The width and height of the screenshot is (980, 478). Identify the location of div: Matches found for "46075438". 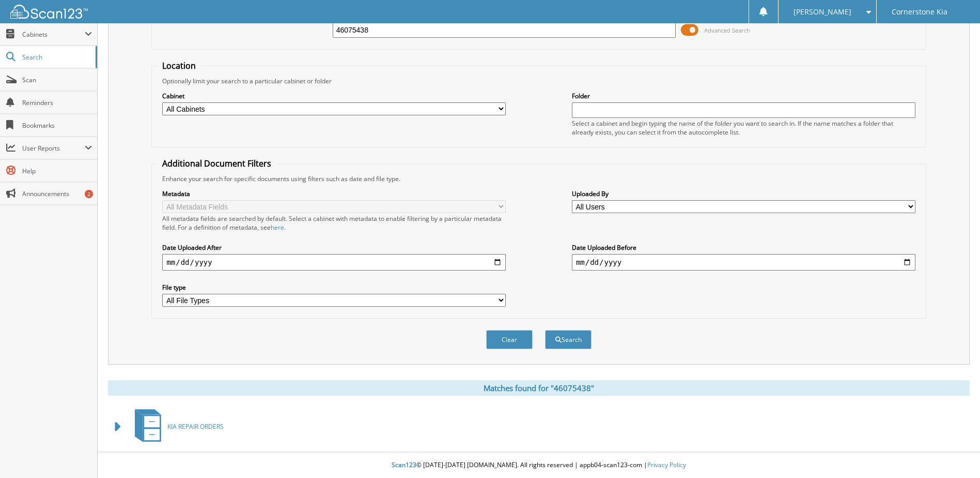
(539, 388).